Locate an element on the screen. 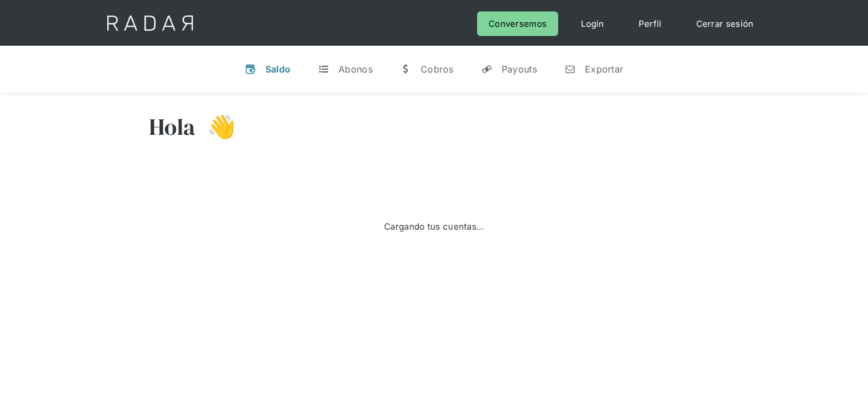  h3: Hola is located at coordinates (173, 127).